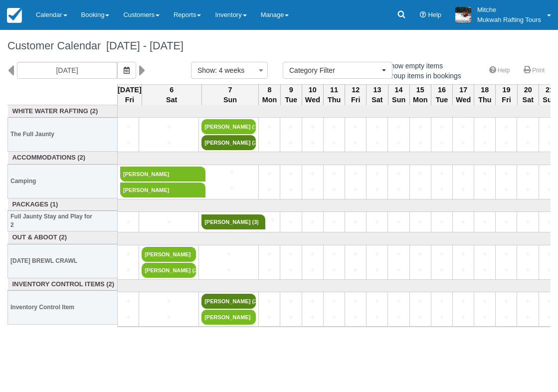 The width and height of the screenshot is (558, 392). I want to click on th: 15 Mon, so click(420, 95).